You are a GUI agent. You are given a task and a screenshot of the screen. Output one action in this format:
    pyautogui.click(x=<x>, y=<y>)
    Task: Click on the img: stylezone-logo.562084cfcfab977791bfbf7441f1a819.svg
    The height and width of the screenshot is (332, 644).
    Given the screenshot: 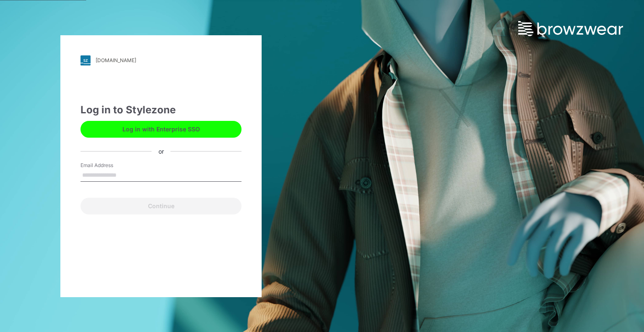 What is the action you would take?
    pyautogui.click(x=86, y=60)
    